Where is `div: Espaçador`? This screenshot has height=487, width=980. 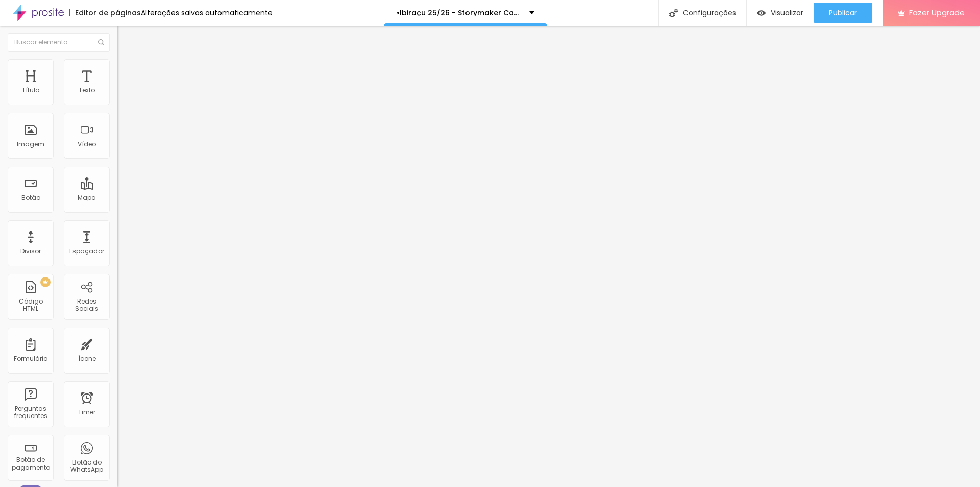
div: Espaçador is located at coordinates (87, 251).